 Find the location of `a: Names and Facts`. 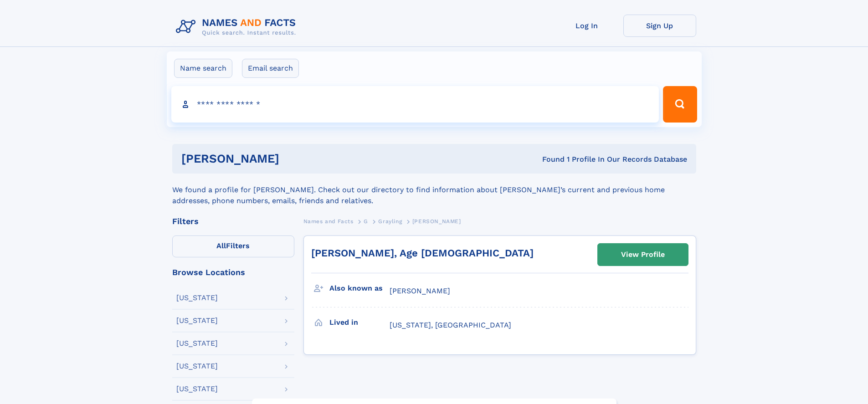

a: Names and Facts is located at coordinates (328, 221).